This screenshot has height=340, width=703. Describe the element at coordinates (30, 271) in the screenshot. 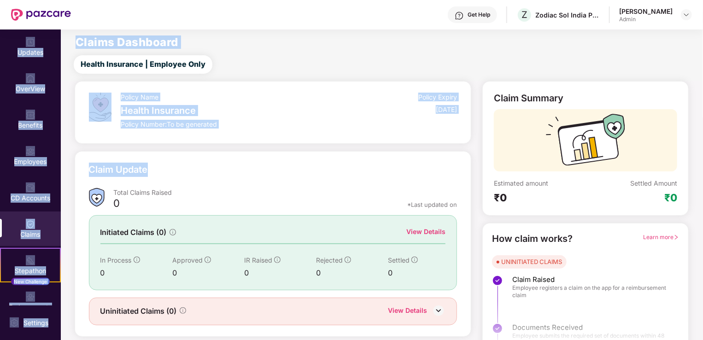

I see `div: Stepathon` at that location.